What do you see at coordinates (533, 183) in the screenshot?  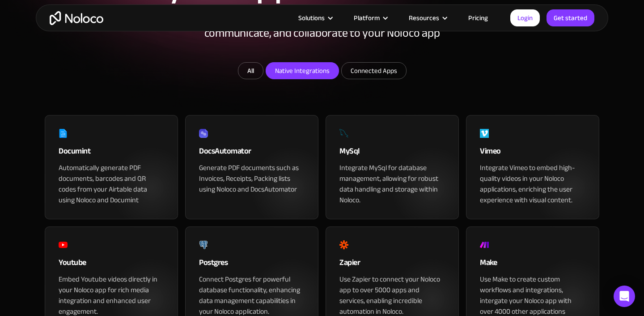 I see `div: Integrate Vimeo to embed high-quality videos in your Noloco applications, enriching the user expe...` at bounding box center [533, 183].